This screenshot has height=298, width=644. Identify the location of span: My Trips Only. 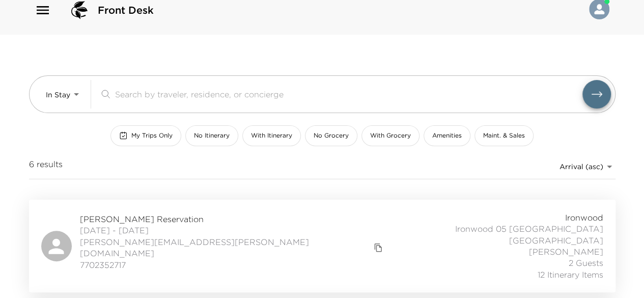
(152, 135).